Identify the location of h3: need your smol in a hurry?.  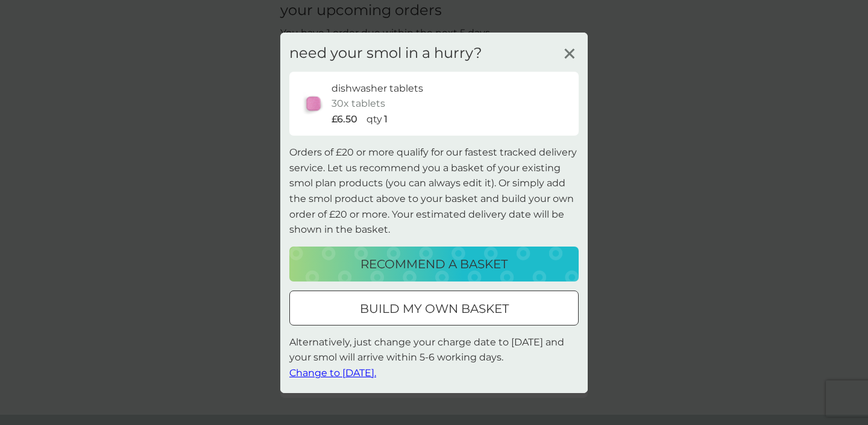
(386, 53).